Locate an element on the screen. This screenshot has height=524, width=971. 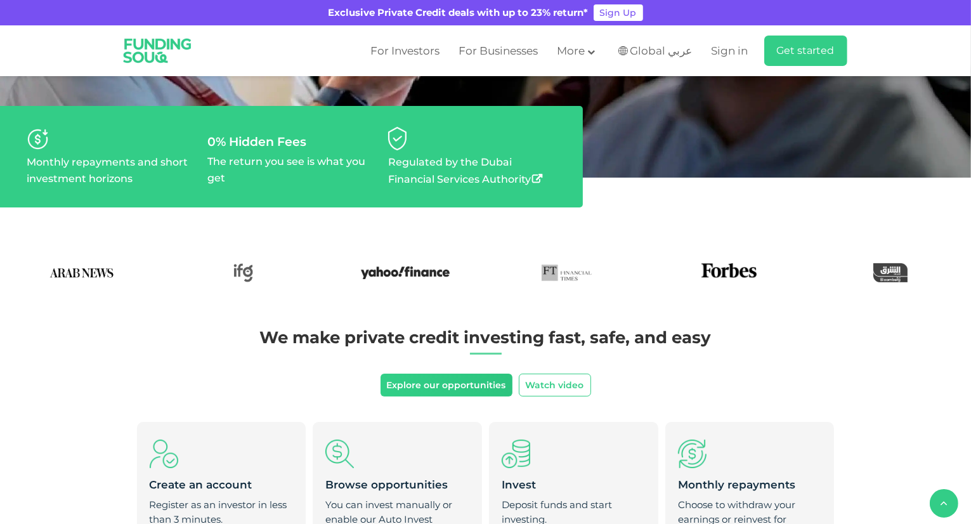
img: Yahoo Finance Logo is located at coordinates (405, 273).